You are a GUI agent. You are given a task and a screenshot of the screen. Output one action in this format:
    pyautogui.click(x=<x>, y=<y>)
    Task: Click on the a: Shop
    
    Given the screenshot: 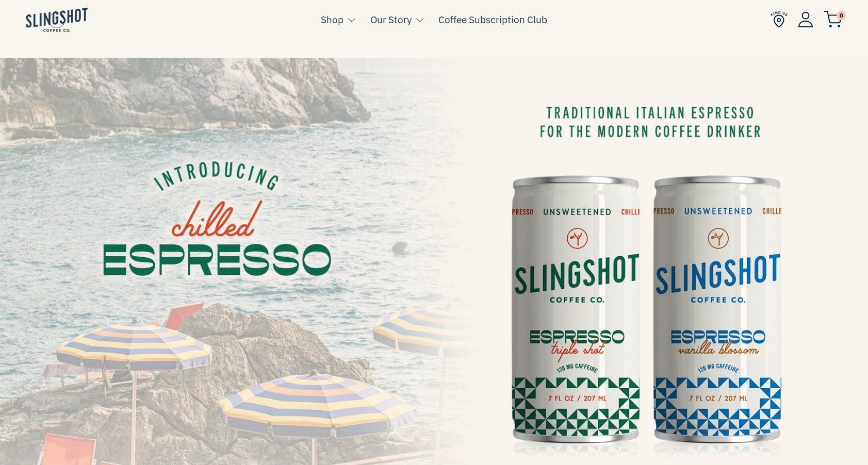 What is the action you would take?
    pyautogui.click(x=332, y=19)
    